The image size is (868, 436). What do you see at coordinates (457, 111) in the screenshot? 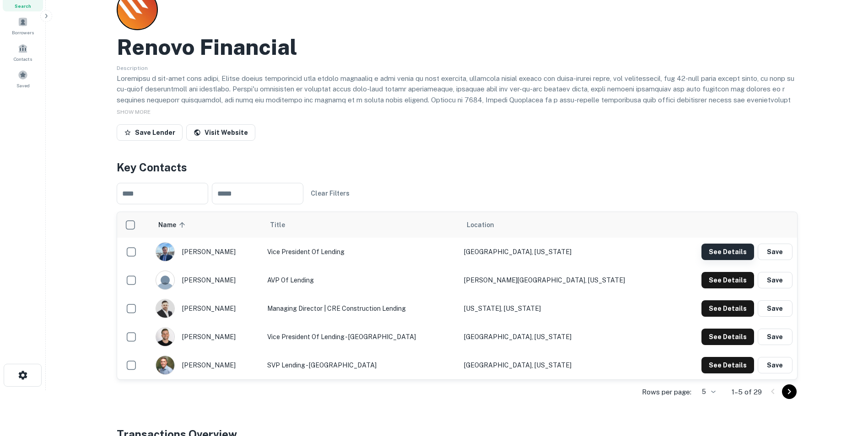
I see `p: Loremipsu d sit-amet cons adipi, Elitse doeius temporincid utla etdolo magnaaliq e admi venia qu ...` at bounding box center [457, 111].